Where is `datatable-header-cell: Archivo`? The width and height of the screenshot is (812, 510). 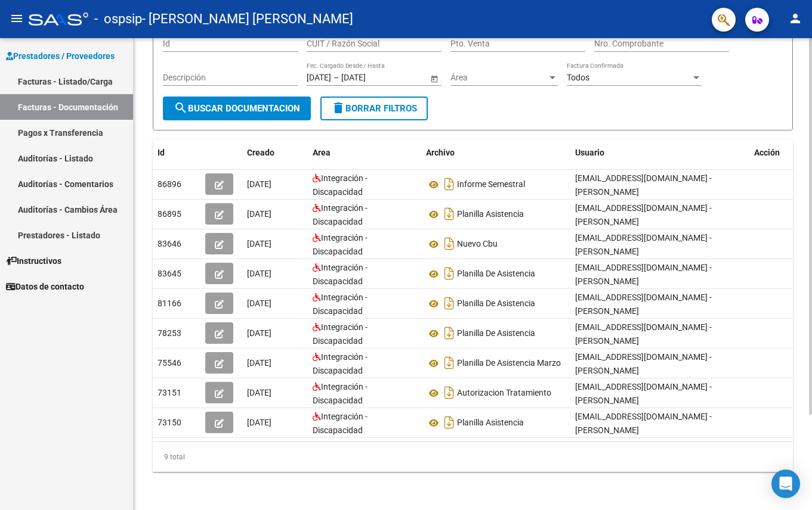 datatable-header-cell: Archivo is located at coordinates (495, 153).